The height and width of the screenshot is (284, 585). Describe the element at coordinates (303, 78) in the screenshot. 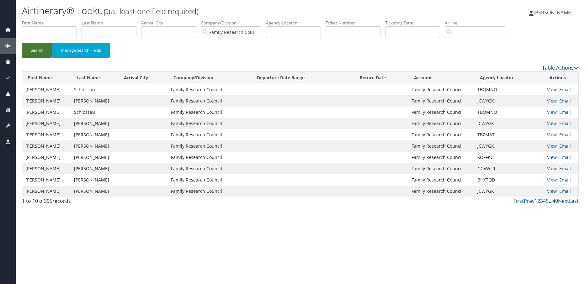

I see `th: Departure Date Range: activate to sort column ascending` at that location.